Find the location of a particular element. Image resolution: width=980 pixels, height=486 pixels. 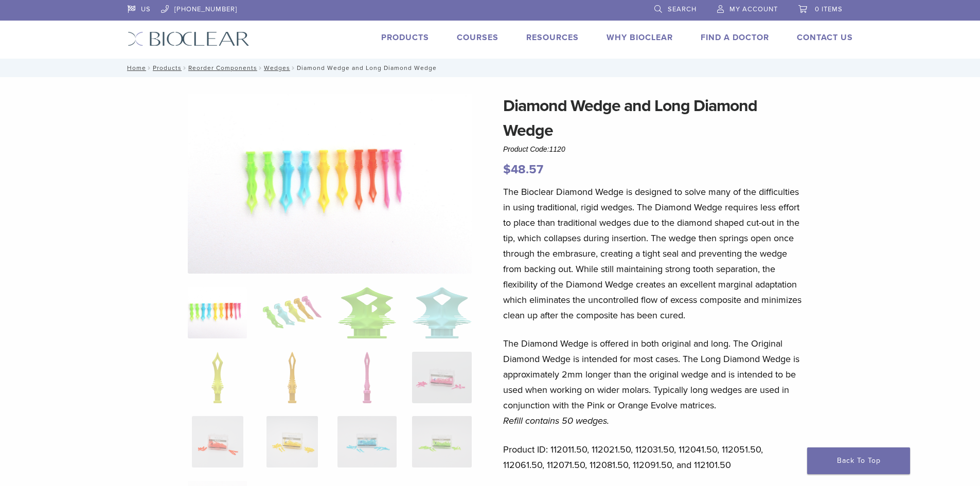

img: Diamond Wedge and Long Diamond Wedge - Image 4 is located at coordinates (441, 313).